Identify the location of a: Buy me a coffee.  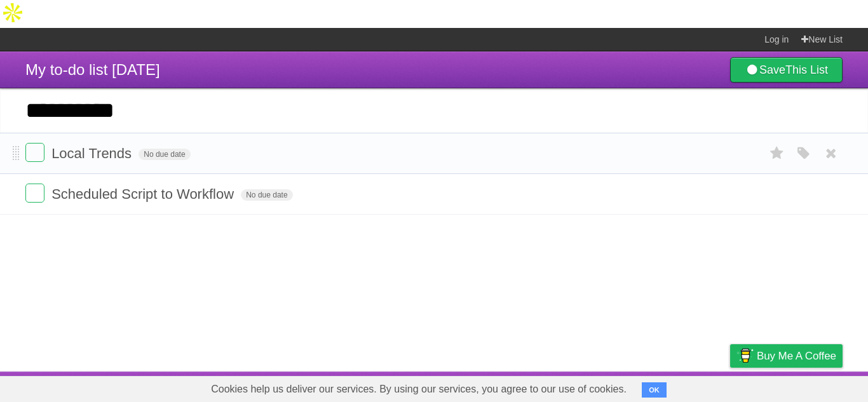
(786, 355).